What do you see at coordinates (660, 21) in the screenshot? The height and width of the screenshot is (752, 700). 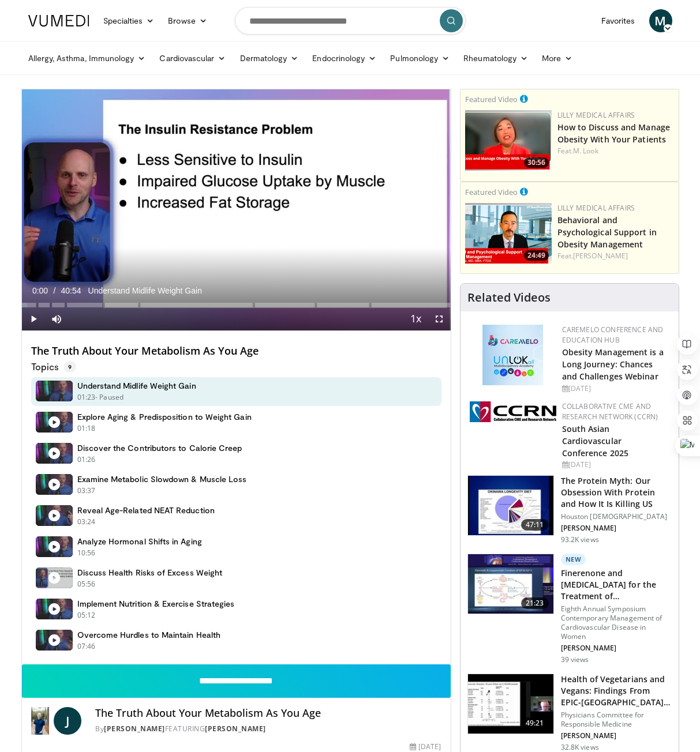 I see `a: M` at bounding box center [660, 21].